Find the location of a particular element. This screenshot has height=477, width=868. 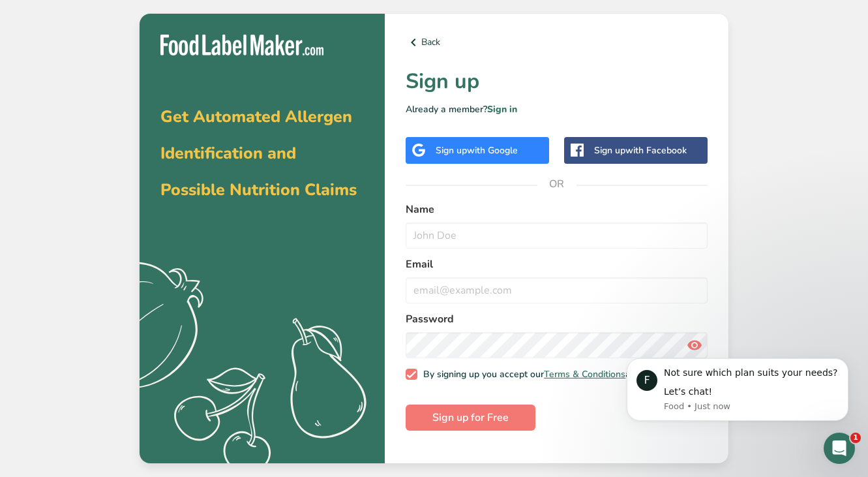

p: Already a member? is located at coordinates (556, 109).